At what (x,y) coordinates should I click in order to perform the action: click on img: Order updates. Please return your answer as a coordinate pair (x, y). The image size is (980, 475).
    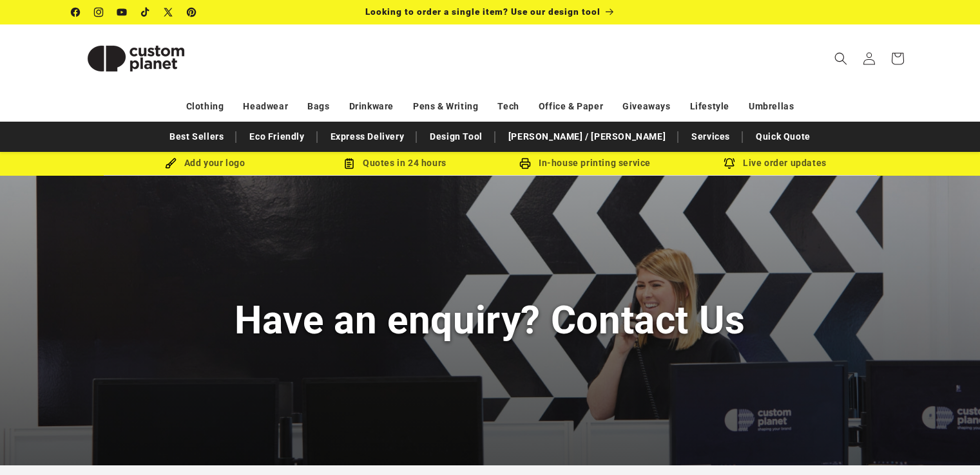
    Looking at the image, I should click on (730, 164).